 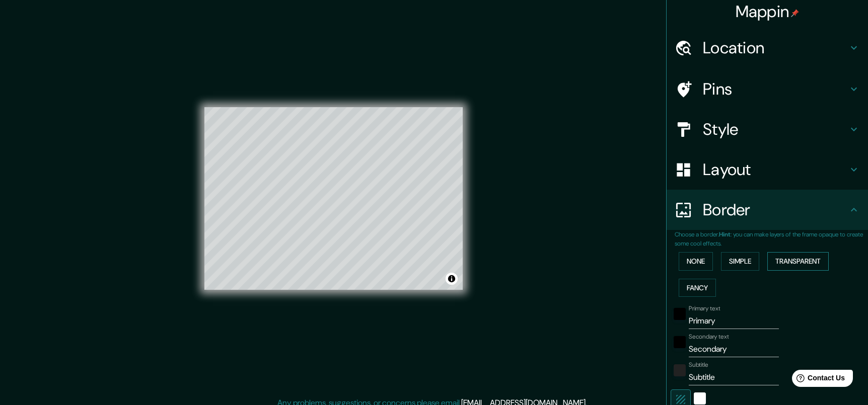 What do you see at coordinates (767, 89) in the screenshot?
I see `div: Pins` at bounding box center [767, 89].